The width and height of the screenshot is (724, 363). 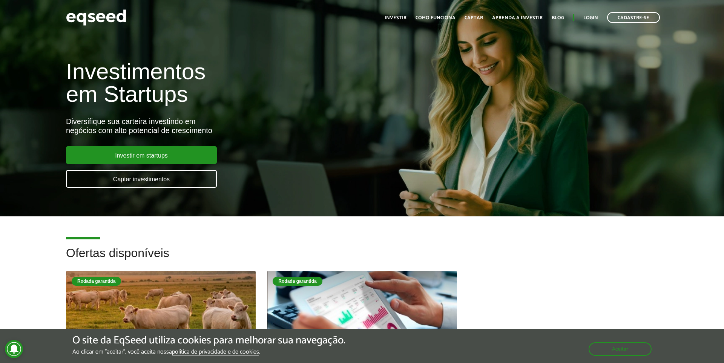 What do you see at coordinates (241, 83) in the screenshot?
I see `h1: Investimentos em Startups` at bounding box center [241, 83].